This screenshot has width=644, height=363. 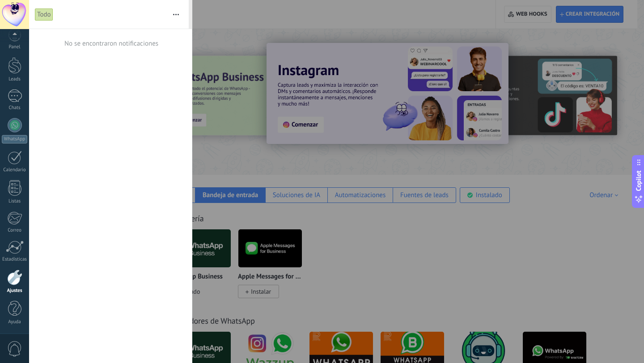 What do you see at coordinates (44, 14) in the screenshot?
I see `div: Todo` at bounding box center [44, 14].